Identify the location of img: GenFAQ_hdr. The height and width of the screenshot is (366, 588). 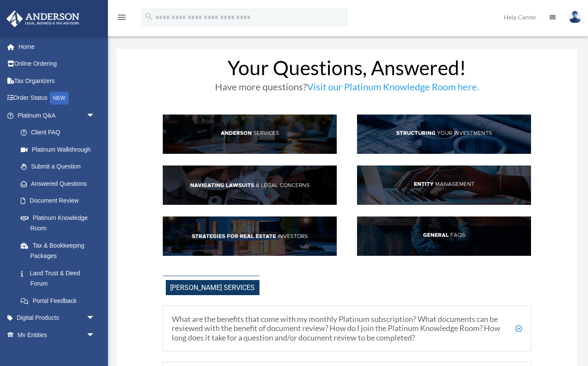
(444, 237).